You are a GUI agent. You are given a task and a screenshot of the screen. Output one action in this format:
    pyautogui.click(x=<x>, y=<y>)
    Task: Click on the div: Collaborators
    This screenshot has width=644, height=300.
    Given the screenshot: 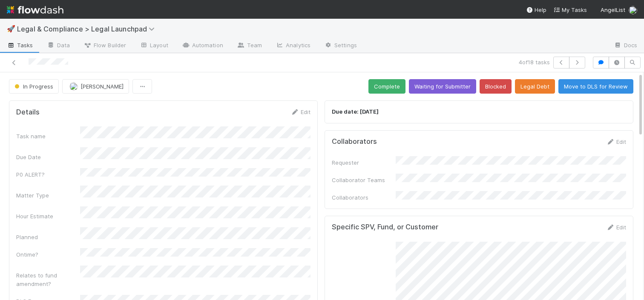 What is the action you would take?
    pyautogui.click(x=364, y=198)
    